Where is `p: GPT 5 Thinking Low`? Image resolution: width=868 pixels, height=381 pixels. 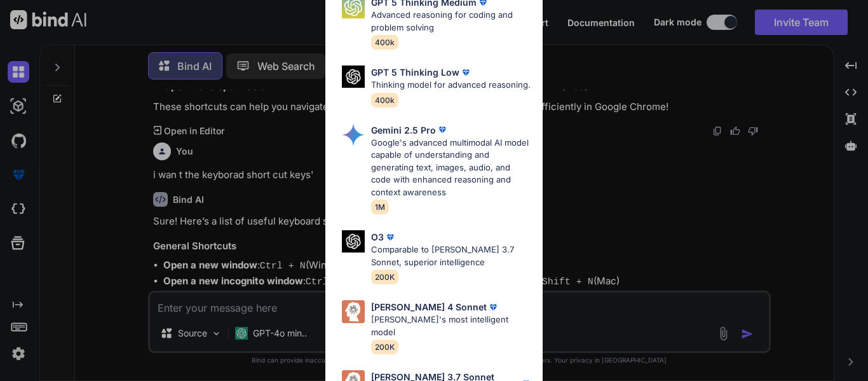 p: GPT 5 Thinking Low is located at coordinates (415, 72).